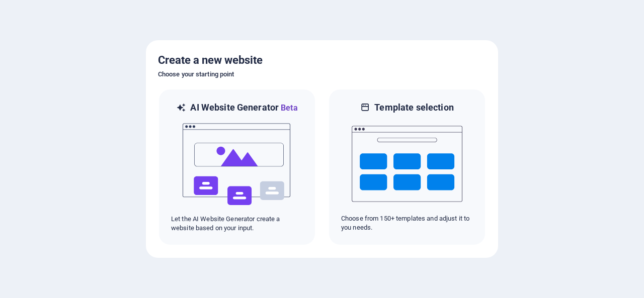  I want to click on h6: Template selection, so click(413, 108).